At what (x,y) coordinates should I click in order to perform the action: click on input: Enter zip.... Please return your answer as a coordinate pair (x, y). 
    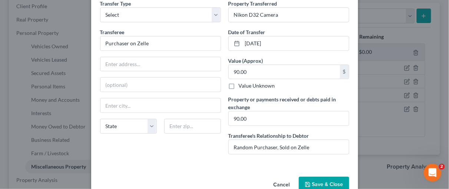
    Looking at the image, I should click on (192, 126).